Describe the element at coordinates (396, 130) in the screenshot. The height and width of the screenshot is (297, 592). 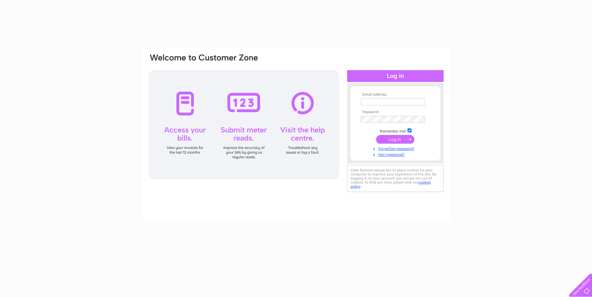
I see `td: Remember me?` at that location.